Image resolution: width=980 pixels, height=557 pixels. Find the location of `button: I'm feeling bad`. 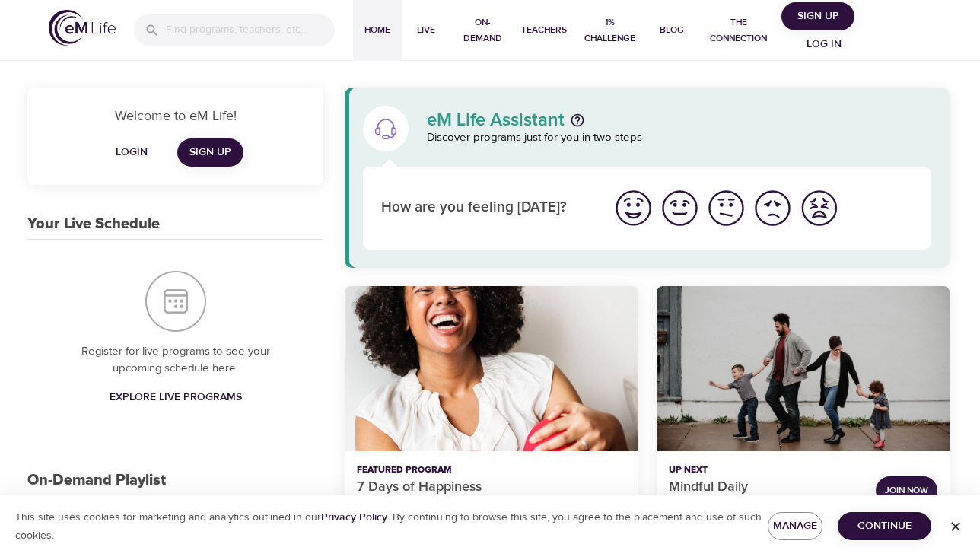

button: I'm feeling bad is located at coordinates (772, 208).